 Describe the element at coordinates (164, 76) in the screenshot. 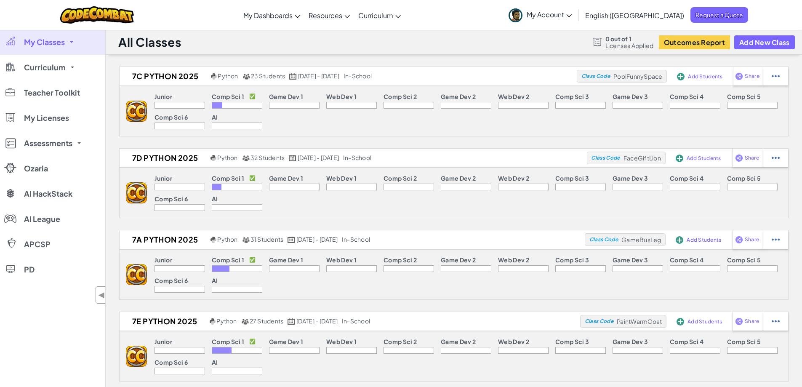

I see `h2: 7C Python 2025` at that location.